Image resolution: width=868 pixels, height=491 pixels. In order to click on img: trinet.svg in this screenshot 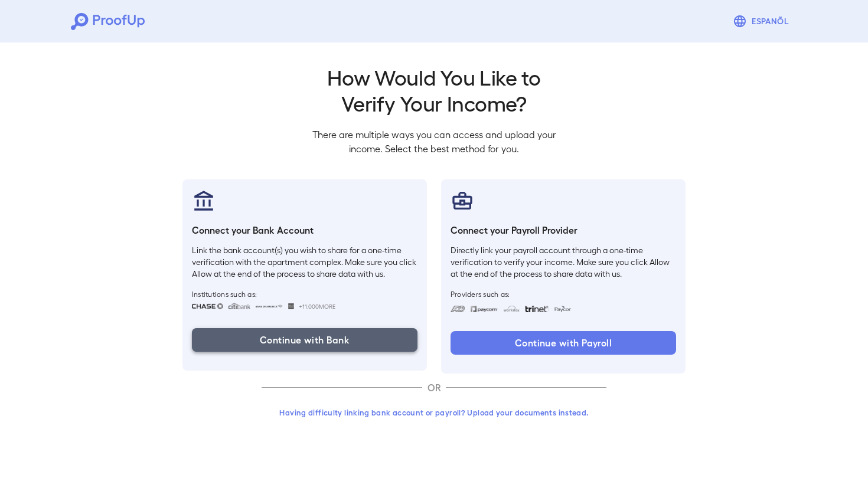, I will do `click(537, 308)`.